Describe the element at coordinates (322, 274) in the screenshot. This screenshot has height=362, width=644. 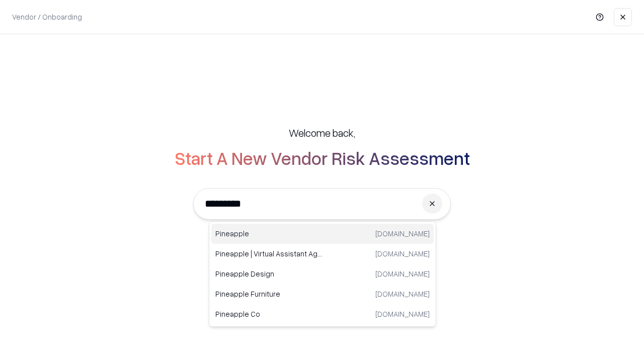
I see `div: Suggestions` at that location.